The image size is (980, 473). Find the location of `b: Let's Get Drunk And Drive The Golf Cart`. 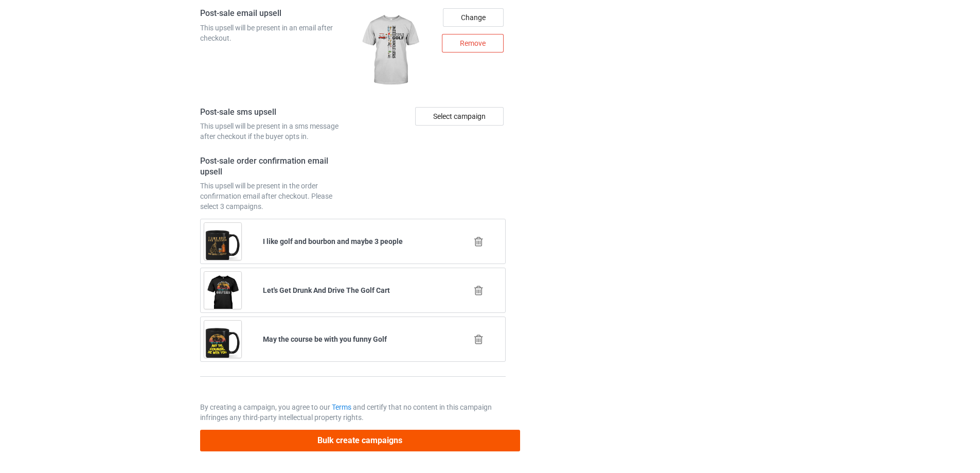

b: Let's Get Drunk And Drive The Golf Cart is located at coordinates (326, 290).